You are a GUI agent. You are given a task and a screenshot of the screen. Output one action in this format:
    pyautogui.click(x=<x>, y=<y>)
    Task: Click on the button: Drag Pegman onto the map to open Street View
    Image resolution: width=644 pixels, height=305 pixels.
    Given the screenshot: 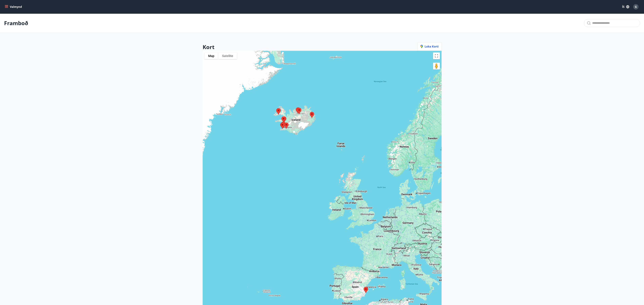 What is the action you would take?
    pyautogui.click(x=436, y=66)
    